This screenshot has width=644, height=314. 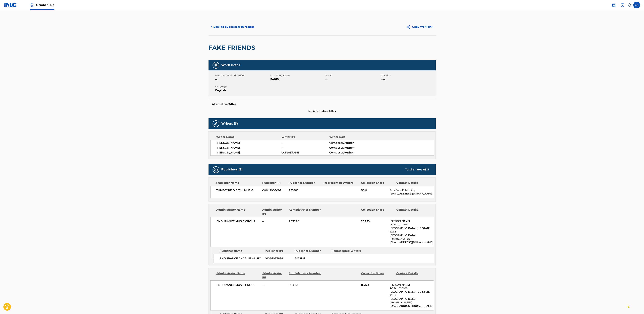 What do you see at coordinates (305, 137) in the screenshot?
I see `div: Writer IPI` at bounding box center [305, 137].